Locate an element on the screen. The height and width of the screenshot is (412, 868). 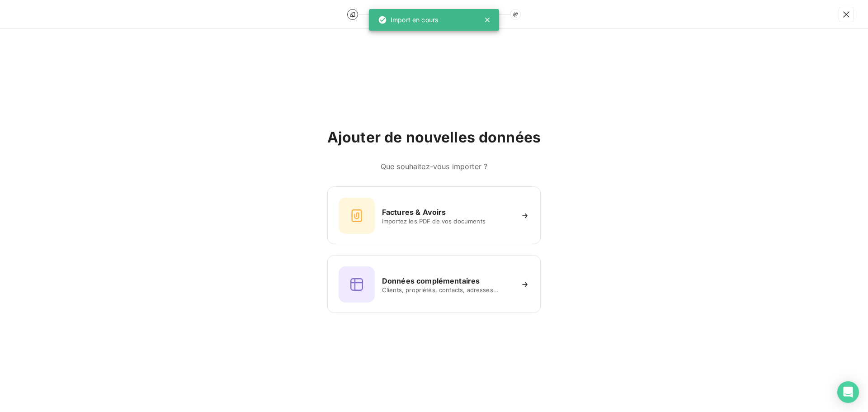
div: Import en cours is located at coordinates (408, 20).